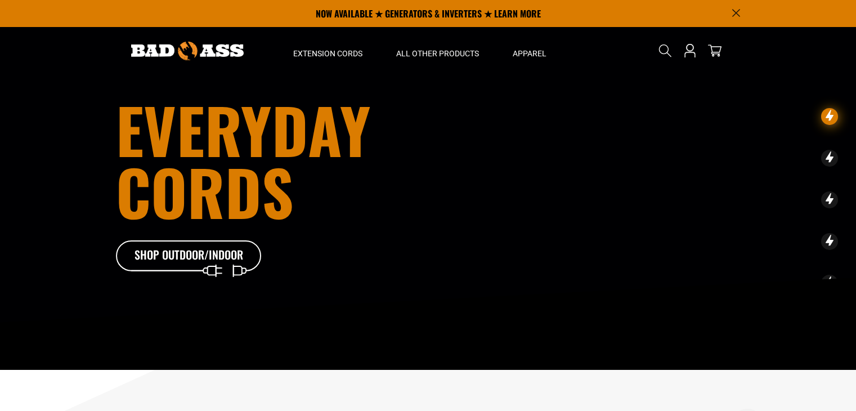 The height and width of the screenshot is (411, 856). Describe the element at coordinates (328, 53) in the screenshot. I see `span: Extension Cords` at that location.